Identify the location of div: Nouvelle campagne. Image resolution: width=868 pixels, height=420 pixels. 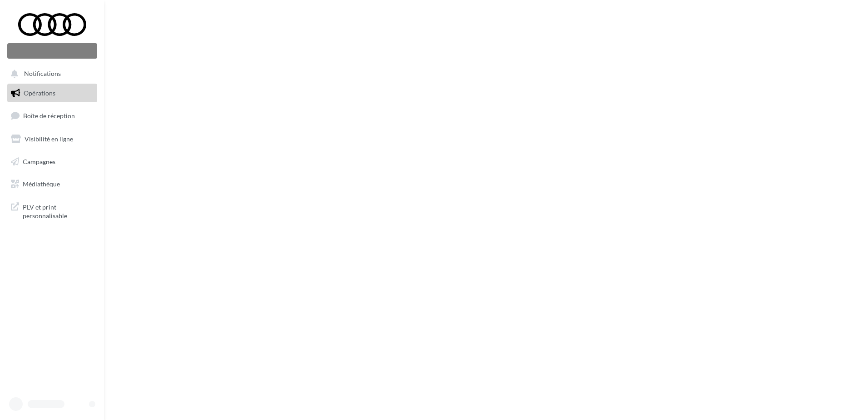
(52, 51).